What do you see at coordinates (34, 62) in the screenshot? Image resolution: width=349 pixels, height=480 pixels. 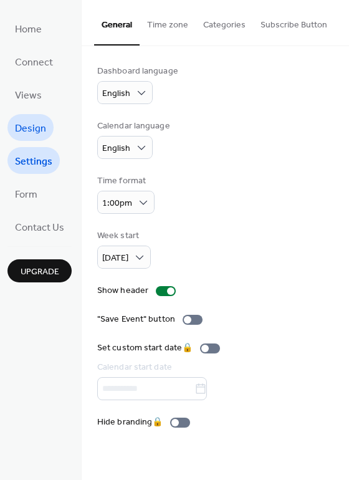 I see `span: Connect` at bounding box center [34, 62].